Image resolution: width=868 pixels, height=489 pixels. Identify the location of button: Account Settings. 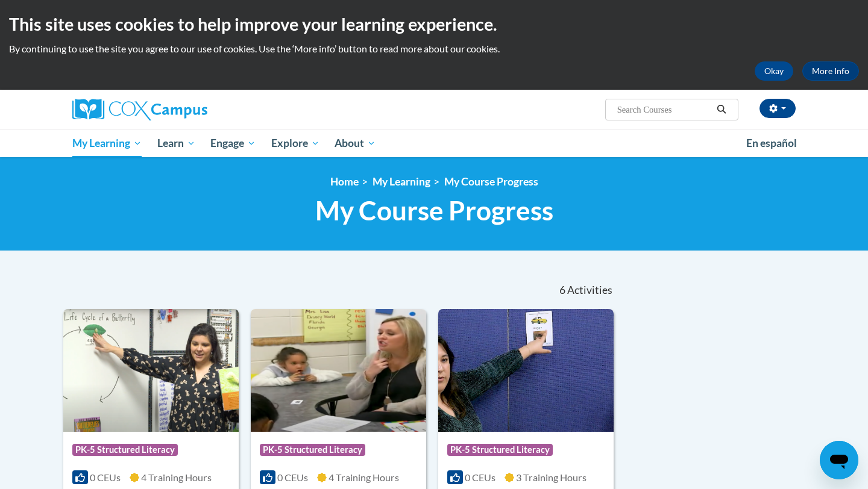
(777, 108).